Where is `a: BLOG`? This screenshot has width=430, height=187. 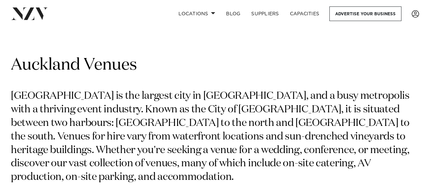 a: BLOG is located at coordinates (233, 14).